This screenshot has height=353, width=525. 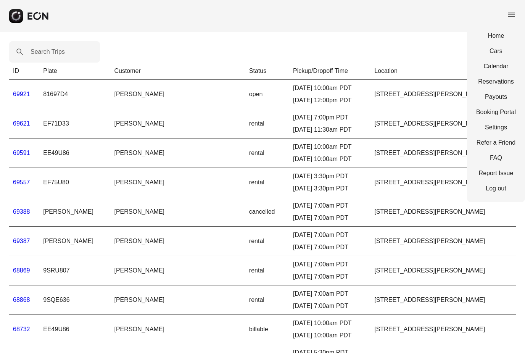 What do you see at coordinates (24, 71) in the screenshot?
I see `th: ID` at bounding box center [24, 71].